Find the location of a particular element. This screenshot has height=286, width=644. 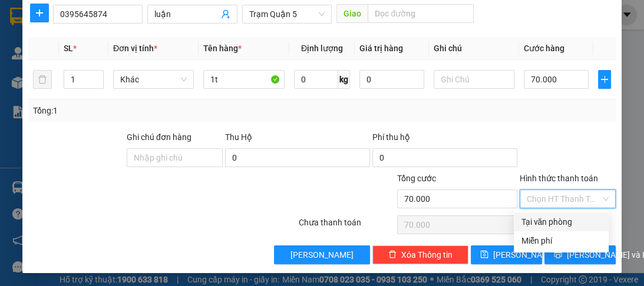

span: Tổng cước is located at coordinates (417, 178).